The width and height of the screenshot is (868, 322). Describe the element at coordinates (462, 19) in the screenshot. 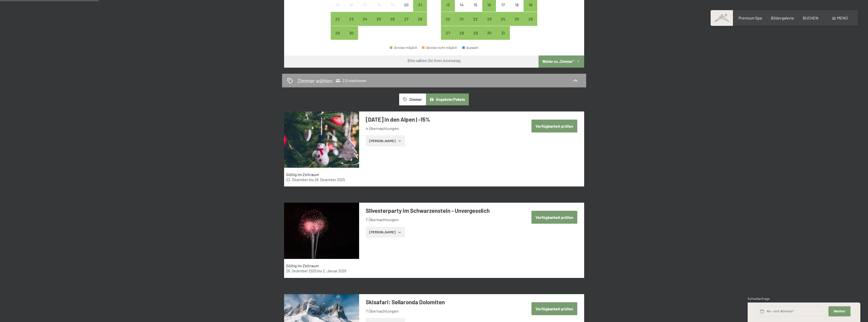

I see `div: Tue Oct 21 2025` at that location.